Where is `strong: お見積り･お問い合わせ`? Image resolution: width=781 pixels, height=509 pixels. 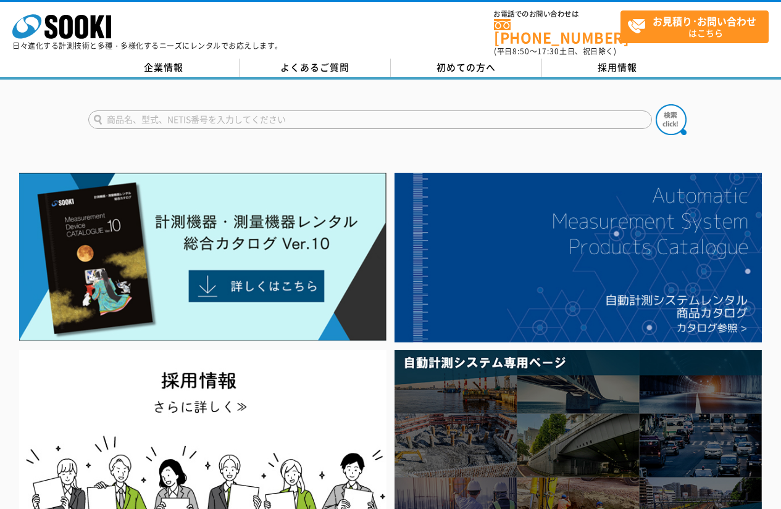 strong: お見積り･お問い合わせ is located at coordinates (704, 21).